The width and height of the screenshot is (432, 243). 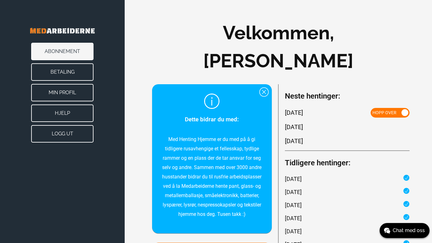 What do you see at coordinates (385, 113) in the screenshot?
I see `span: Hopp over` at bounding box center [385, 113].